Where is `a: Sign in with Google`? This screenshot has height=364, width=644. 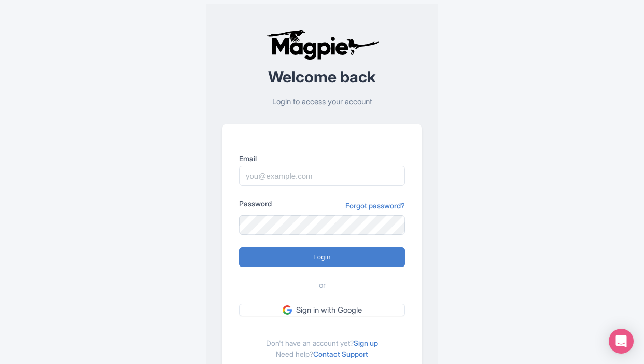
a: Sign in with Google is located at coordinates (322, 310).